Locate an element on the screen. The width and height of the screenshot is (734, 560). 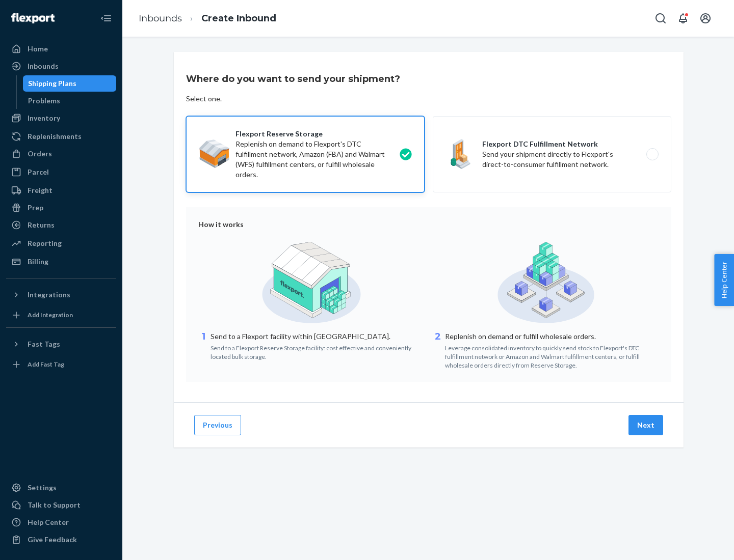
div: How it works is located at coordinates (429, 225).